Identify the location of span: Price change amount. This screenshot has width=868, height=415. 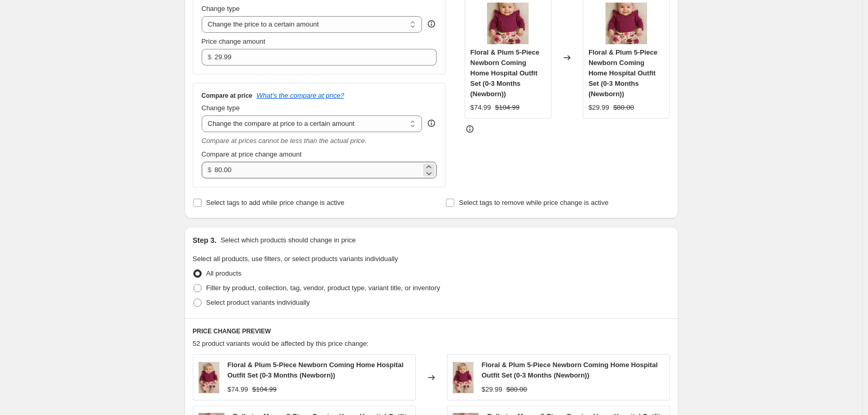
(234, 41).